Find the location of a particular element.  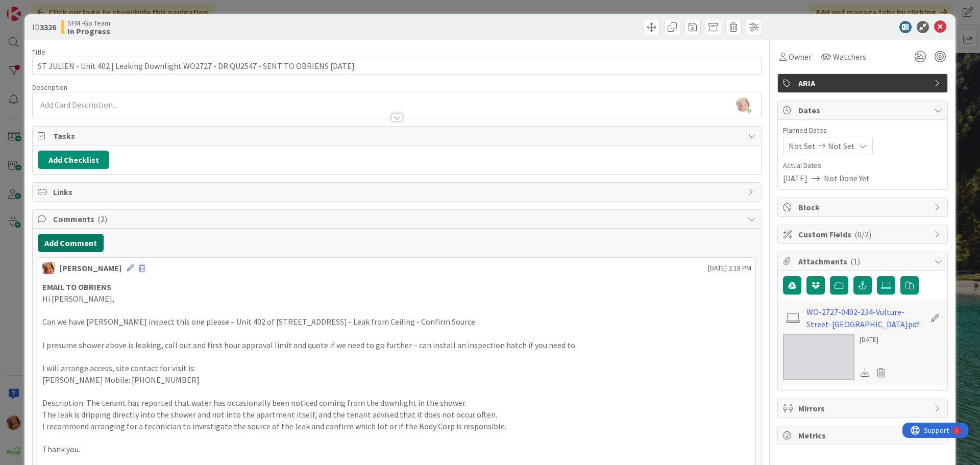

span: ARIA is located at coordinates (864, 83).